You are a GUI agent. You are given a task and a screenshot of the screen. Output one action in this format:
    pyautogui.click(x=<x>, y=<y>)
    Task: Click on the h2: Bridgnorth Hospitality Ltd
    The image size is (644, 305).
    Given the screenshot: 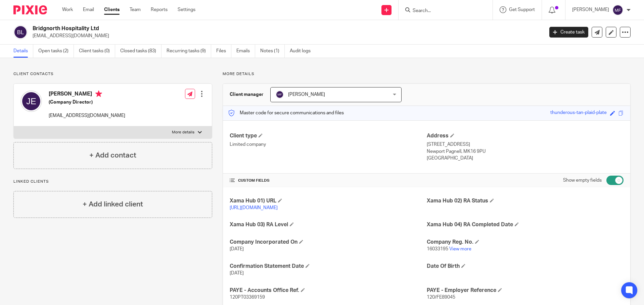 What is the action you would take?
    pyautogui.click(x=235, y=28)
    